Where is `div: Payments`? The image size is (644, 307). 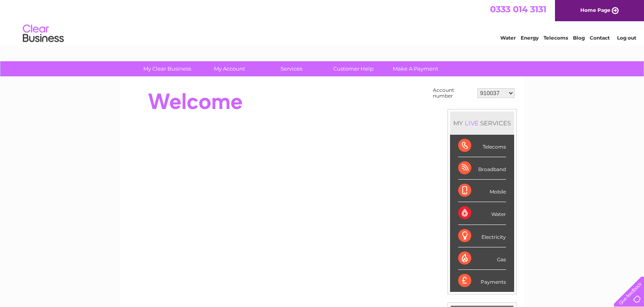 div: Payments is located at coordinates (481, 281).